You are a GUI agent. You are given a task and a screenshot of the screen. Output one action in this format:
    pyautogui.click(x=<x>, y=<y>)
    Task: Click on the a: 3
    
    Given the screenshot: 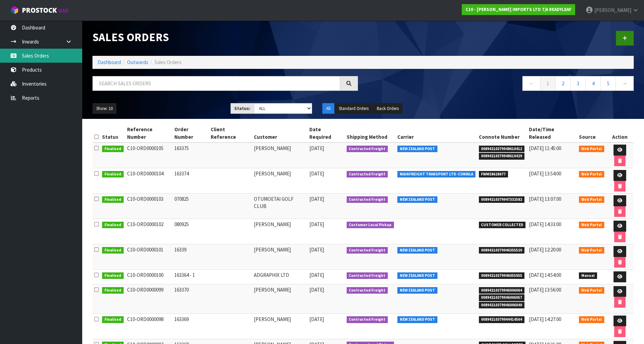 What is the action you would take?
    pyautogui.click(x=578, y=84)
    